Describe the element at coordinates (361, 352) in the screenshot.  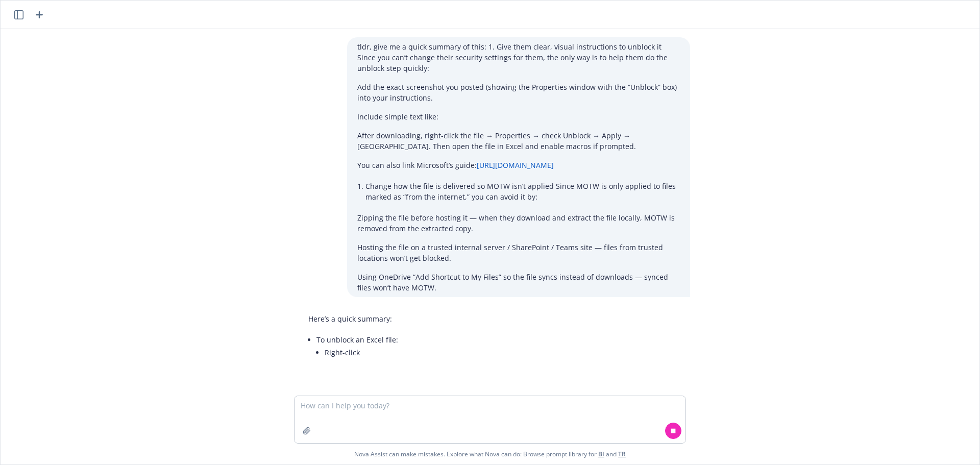
I see `li: Right-click` at that location.